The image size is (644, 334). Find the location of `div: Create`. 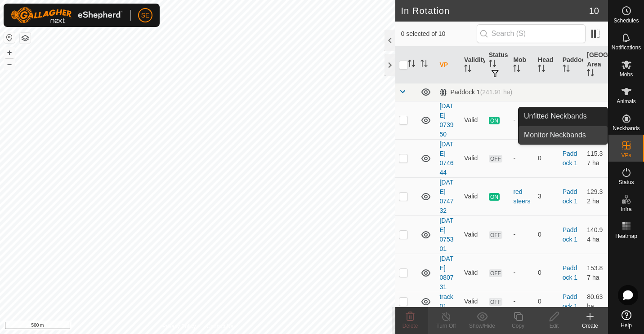

div: Create is located at coordinates (590, 326).